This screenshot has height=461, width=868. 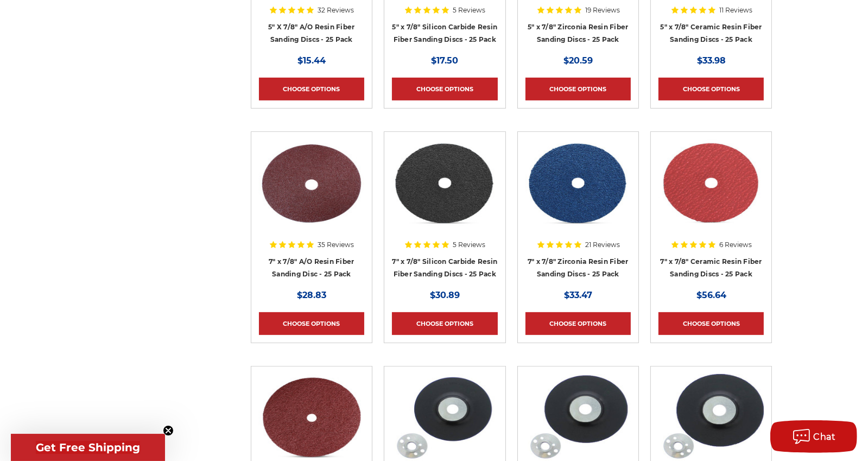 What do you see at coordinates (168, 430) in the screenshot?
I see `button: Close teaser` at bounding box center [168, 430].